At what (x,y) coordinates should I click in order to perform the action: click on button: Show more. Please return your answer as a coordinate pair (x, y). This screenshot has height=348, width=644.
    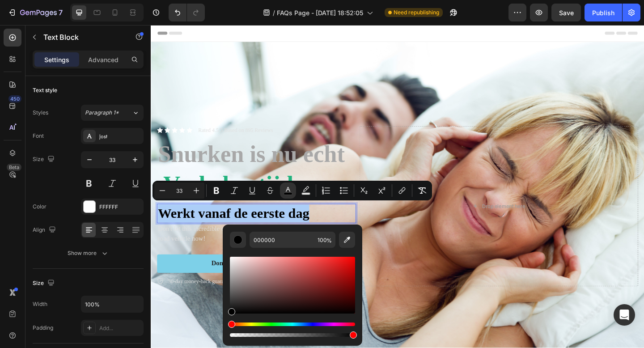
    Looking at the image, I should click on (88, 253).